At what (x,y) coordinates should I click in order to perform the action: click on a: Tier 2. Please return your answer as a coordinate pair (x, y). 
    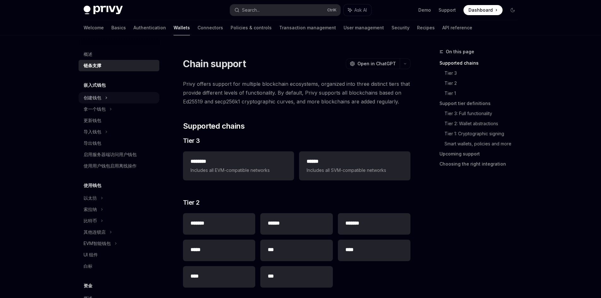
    Looking at the image, I should click on (484, 83).